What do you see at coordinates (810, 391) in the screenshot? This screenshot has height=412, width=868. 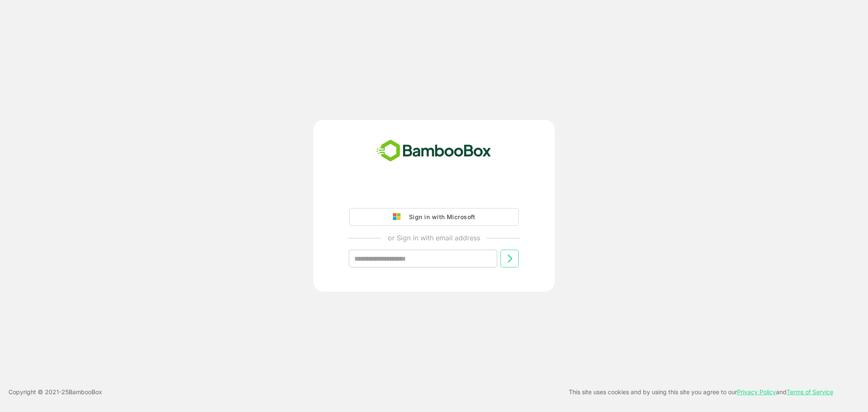 I see `a: Terms of Service` at bounding box center [810, 391].